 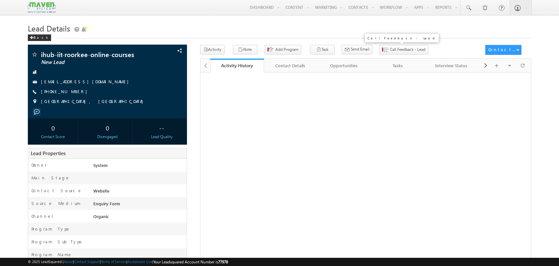 What do you see at coordinates (51, 229) in the screenshot?
I see `label: Program Type` at bounding box center [51, 229].